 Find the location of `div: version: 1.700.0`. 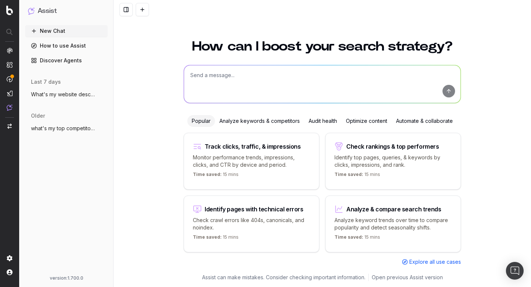

div: version: 1.700.0 is located at coordinates (66, 278).